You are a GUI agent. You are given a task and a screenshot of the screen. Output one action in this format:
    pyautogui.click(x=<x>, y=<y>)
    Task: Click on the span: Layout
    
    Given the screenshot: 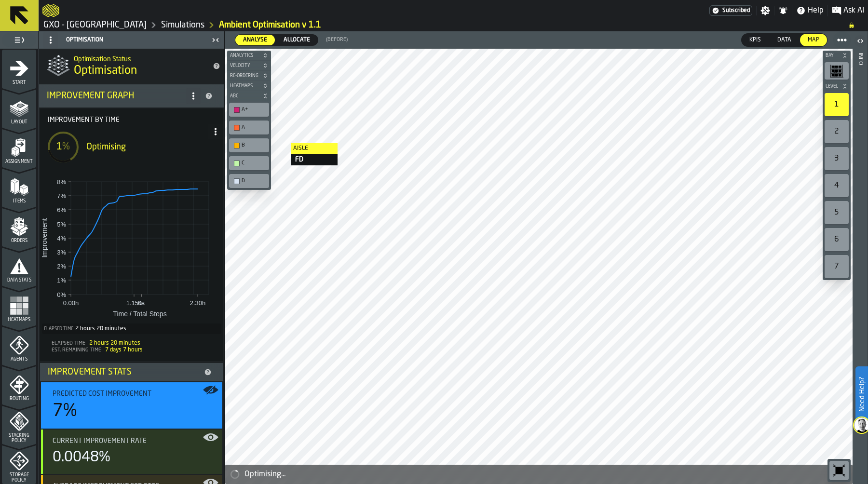 What is the action you would take?
    pyautogui.click(x=19, y=121)
    